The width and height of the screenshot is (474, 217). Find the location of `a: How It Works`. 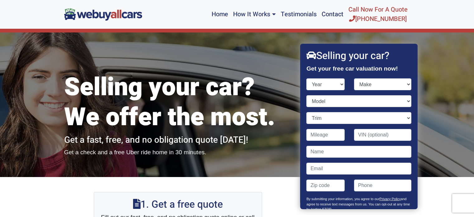

a: How It Works is located at coordinates (255, 14).